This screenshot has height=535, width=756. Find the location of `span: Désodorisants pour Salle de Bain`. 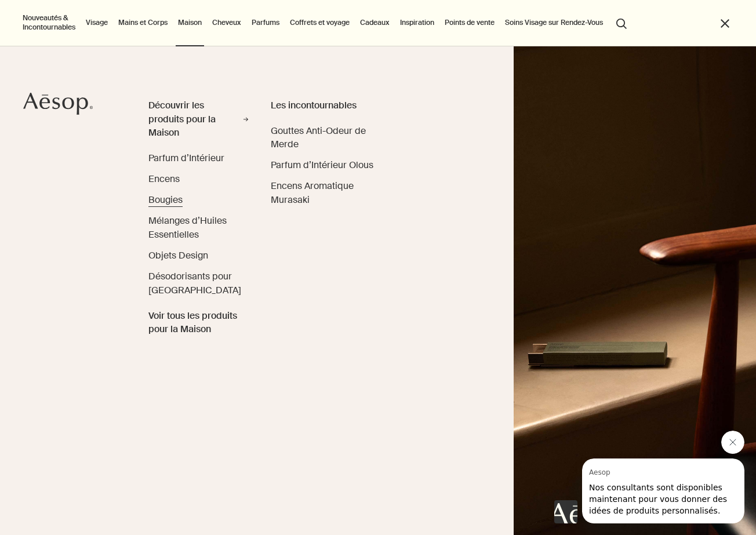

span: Désodorisants pour Salle de Bain is located at coordinates (194, 283).